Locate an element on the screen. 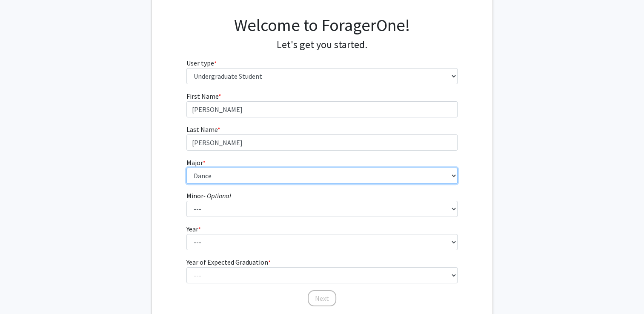 Image resolution: width=644 pixels, height=314 pixels. h4: Let's get you started. is located at coordinates (322, 45).